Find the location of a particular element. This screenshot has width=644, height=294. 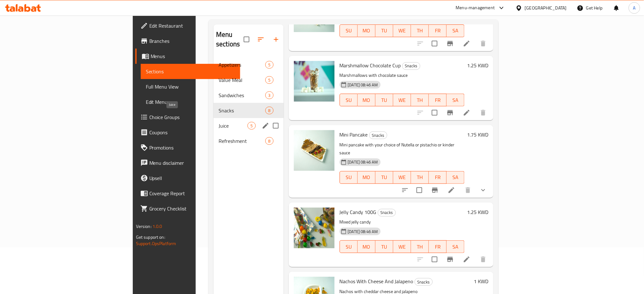

span: Value Meal is located at coordinates (242, 80).